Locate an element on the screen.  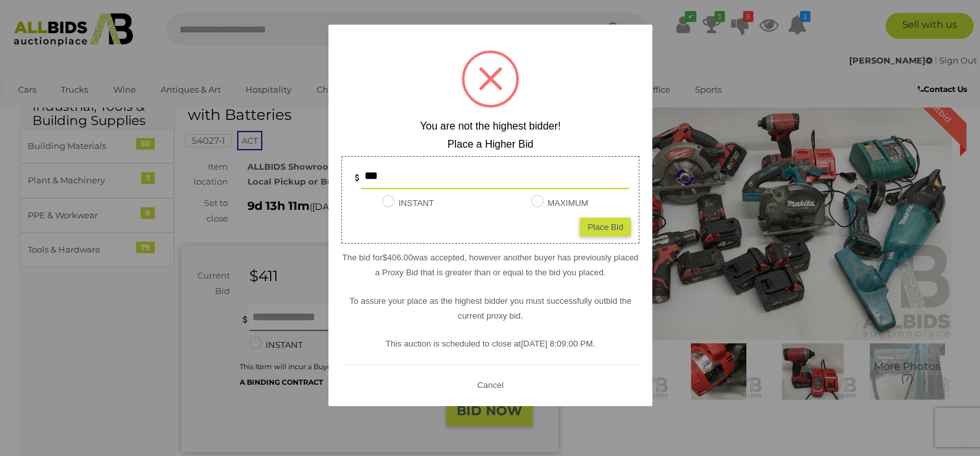
button: Cancel is located at coordinates (489, 385).